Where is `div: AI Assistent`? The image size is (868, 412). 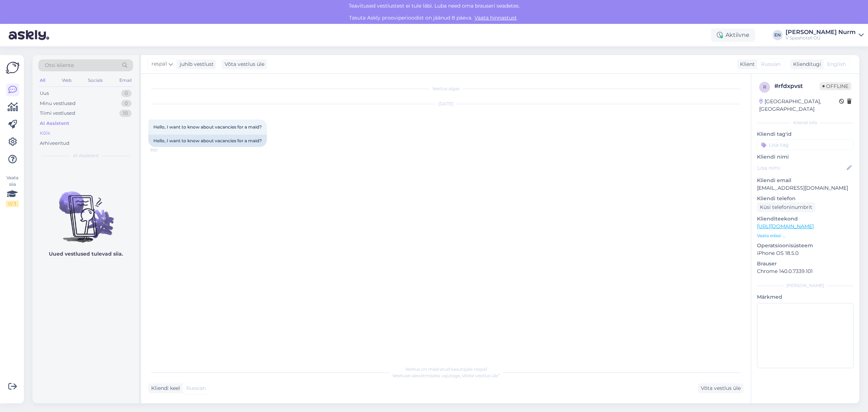 div: AI Assistent is located at coordinates (54, 124).